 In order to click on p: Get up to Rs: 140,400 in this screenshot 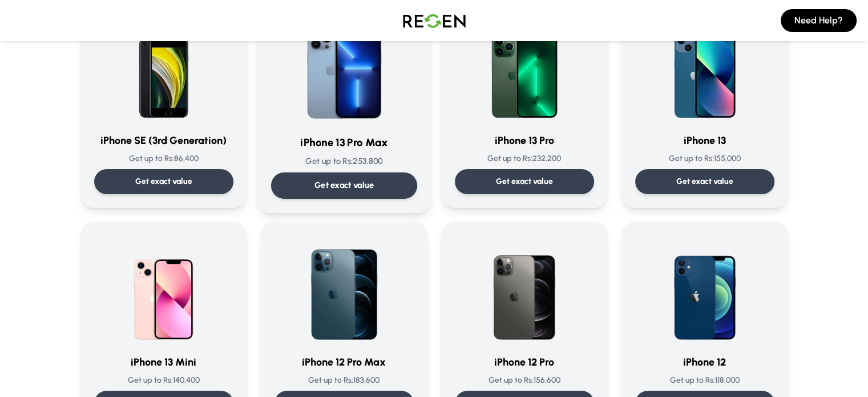, I will do `click(164, 381)`.